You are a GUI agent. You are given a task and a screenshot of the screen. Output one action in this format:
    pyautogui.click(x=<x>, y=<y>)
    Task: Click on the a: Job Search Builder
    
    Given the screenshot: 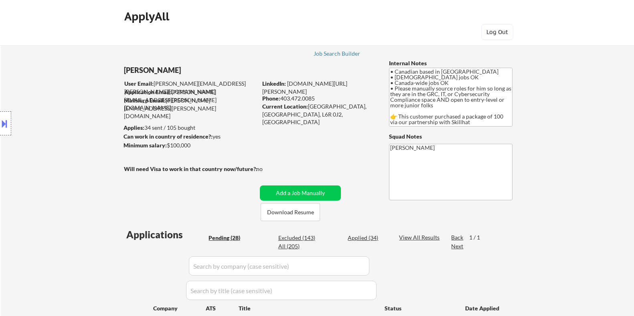 What is the action you would take?
    pyautogui.click(x=337, y=55)
    